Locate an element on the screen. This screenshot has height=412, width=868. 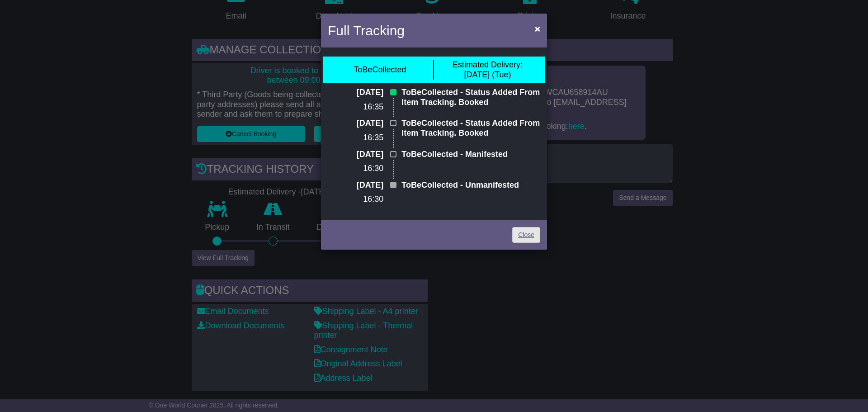
h4: Full Tracking is located at coordinates (366, 30).